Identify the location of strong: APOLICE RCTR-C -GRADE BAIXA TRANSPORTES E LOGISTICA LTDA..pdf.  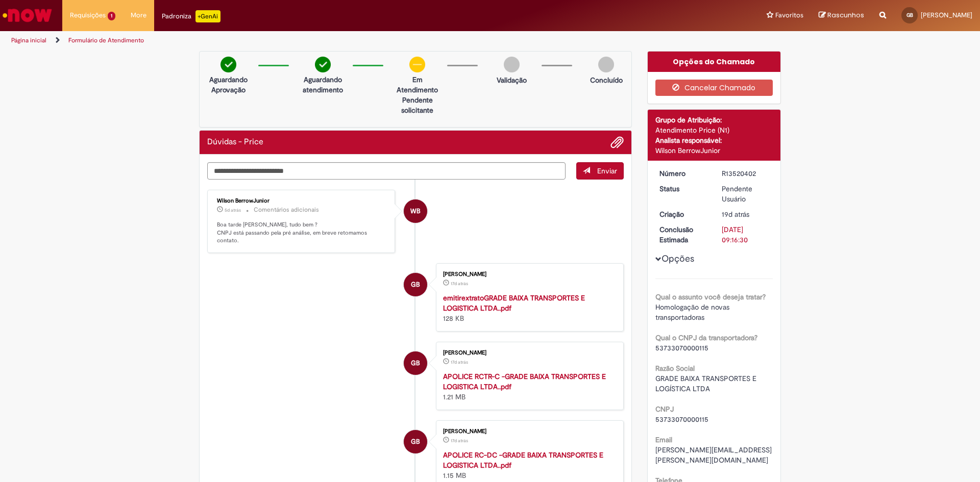
(524, 382).